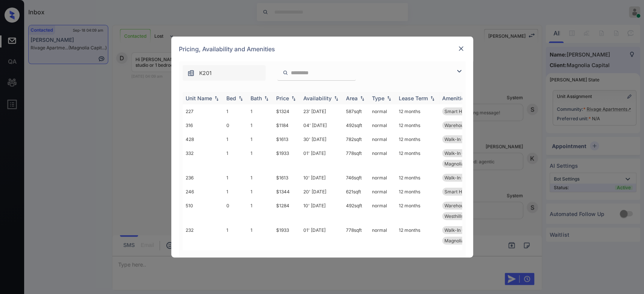 This screenshot has width=644, height=294. Describe the element at coordinates (256, 98) in the screenshot. I see `div: Bath` at that location.